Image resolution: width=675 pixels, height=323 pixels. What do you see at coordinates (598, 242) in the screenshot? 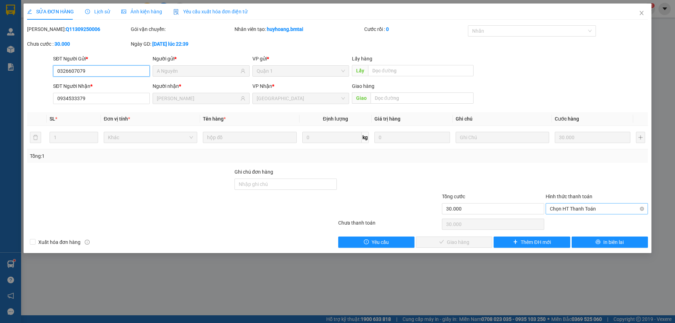
I see `span: printer` at bounding box center [598, 242].